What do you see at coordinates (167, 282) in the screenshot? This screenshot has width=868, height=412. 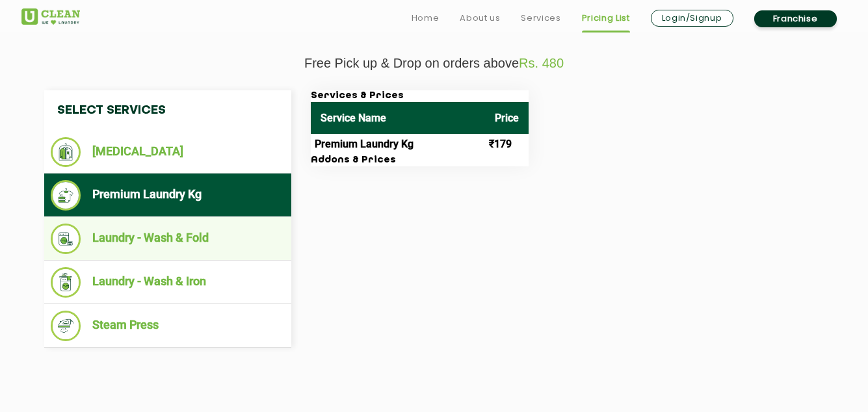 I see `li: Laundry - Wash & Iron` at bounding box center [167, 282].